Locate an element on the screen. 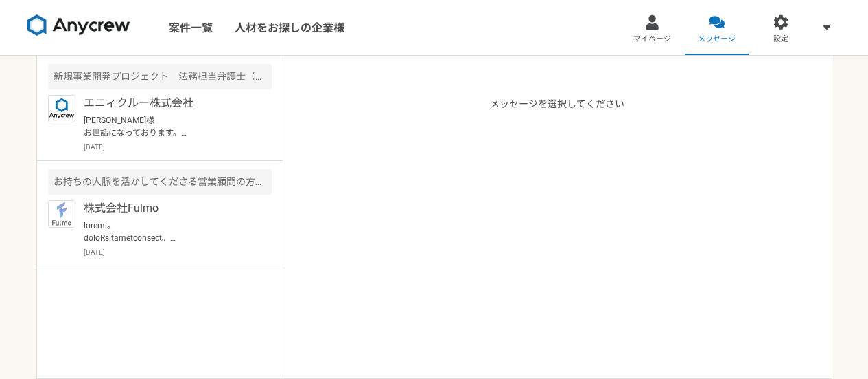 This screenshot has height=379, width=868. img: icon_01.jpg is located at coordinates (62, 213).